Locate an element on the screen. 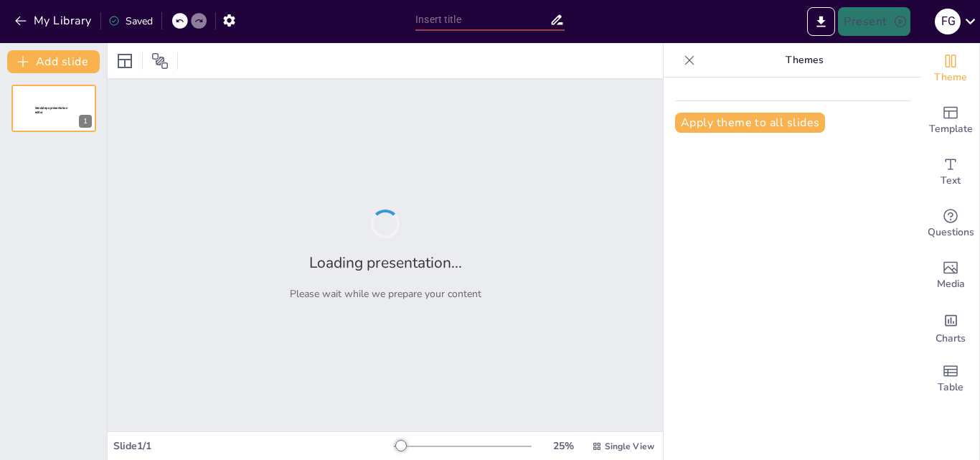 This screenshot has height=460, width=980. span: Media is located at coordinates (950, 284).